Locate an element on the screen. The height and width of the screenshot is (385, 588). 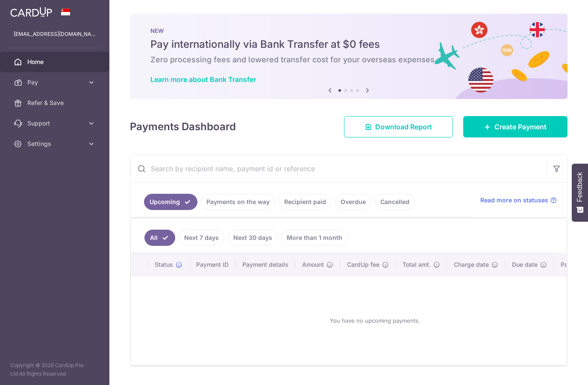
button: Feedback - Show survey is located at coordinates (580, 192).